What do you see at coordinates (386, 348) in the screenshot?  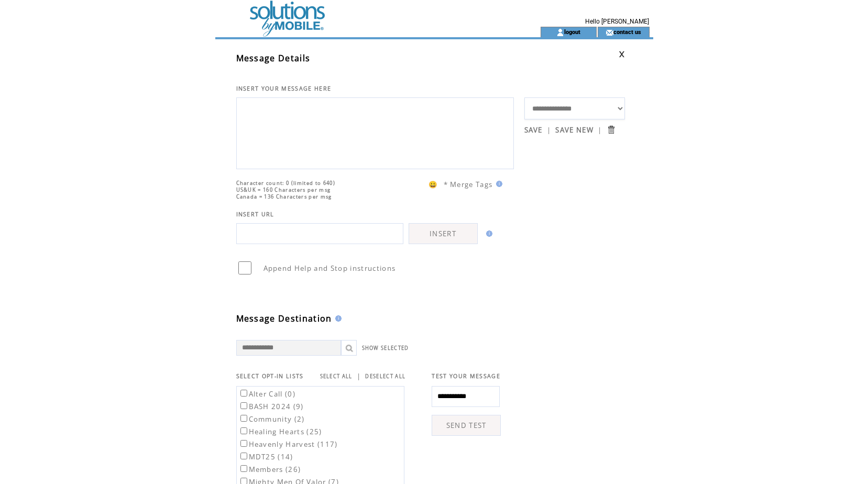 I see `a: SHOW SELECTED` at bounding box center [386, 348].